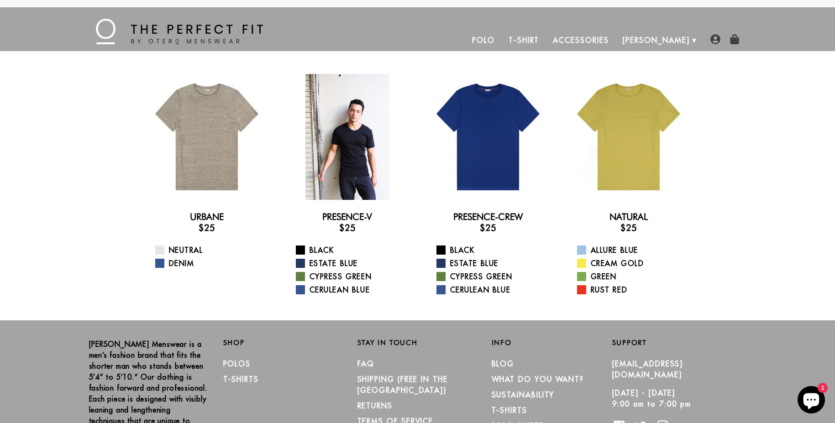 Image resolution: width=835 pixels, height=423 pixels. What do you see at coordinates (284, 343) in the screenshot?
I see `h2: Shop` at bounding box center [284, 343].